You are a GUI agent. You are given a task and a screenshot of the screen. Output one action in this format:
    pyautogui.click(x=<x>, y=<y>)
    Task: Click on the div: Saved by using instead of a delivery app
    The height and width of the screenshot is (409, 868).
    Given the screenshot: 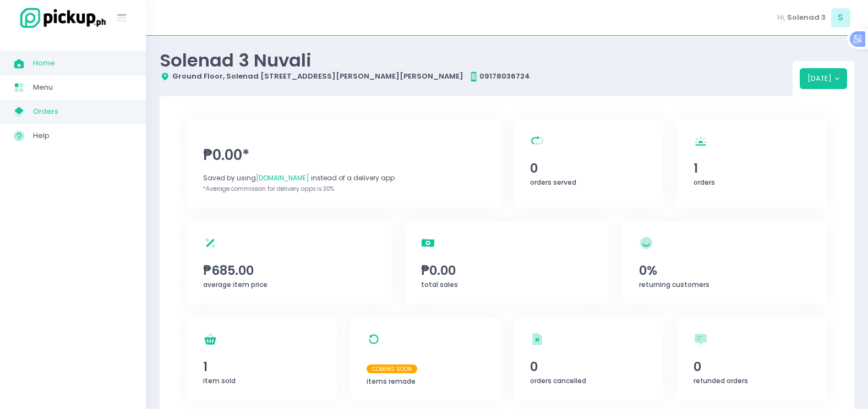 What is the action you would take?
    pyautogui.click(x=343, y=178)
    